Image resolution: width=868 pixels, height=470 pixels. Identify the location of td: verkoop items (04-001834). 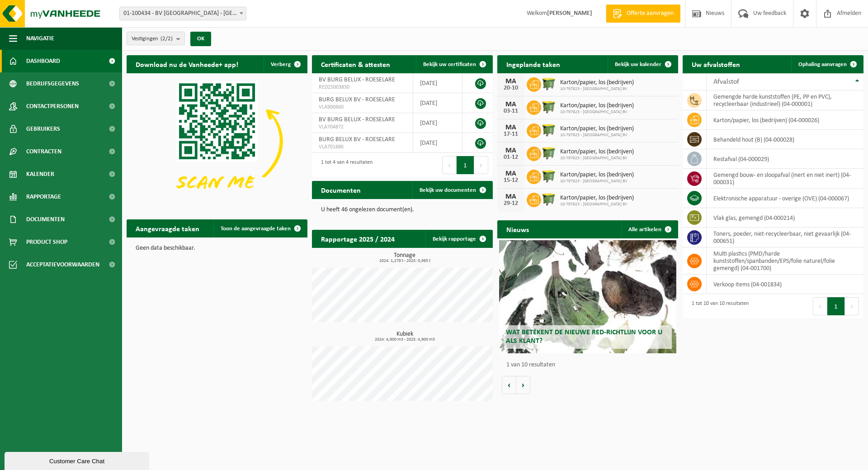
(785, 284).